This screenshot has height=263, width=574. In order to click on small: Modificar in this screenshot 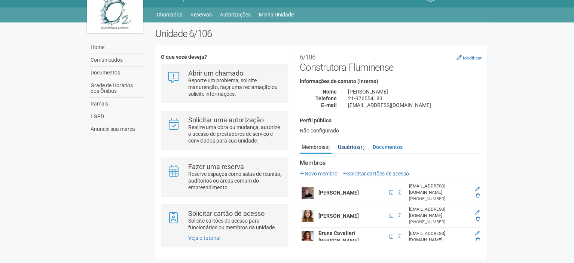, I will do `click(472, 58)`.